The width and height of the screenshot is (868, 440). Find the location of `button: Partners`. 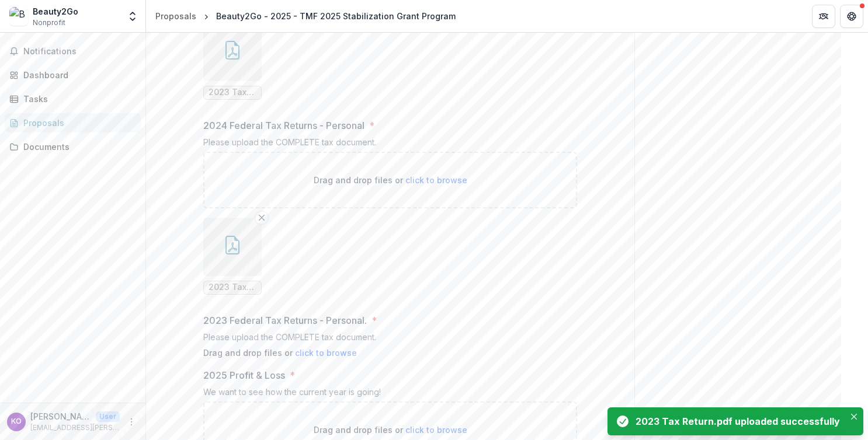

button: Partners is located at coordinates (824, 16).